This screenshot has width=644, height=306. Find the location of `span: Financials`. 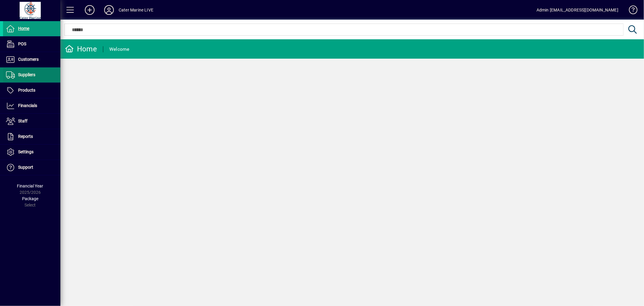

span: Financials is located at coordinates (27, 106).